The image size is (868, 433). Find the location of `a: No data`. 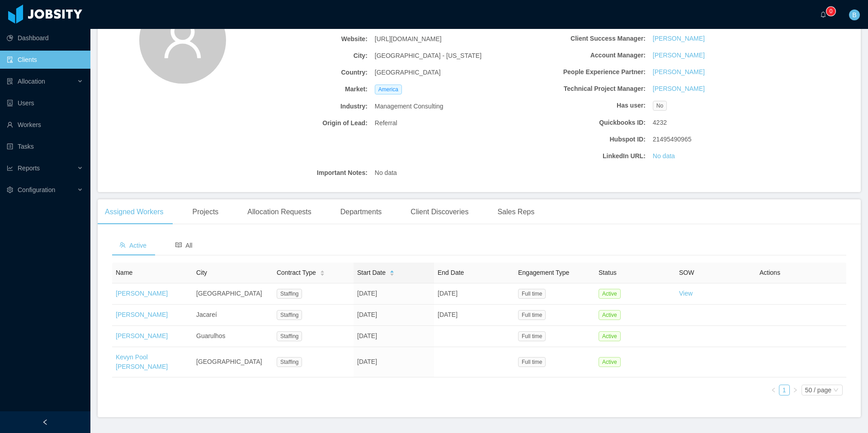

a: No data is located at coordinates (664, 156).